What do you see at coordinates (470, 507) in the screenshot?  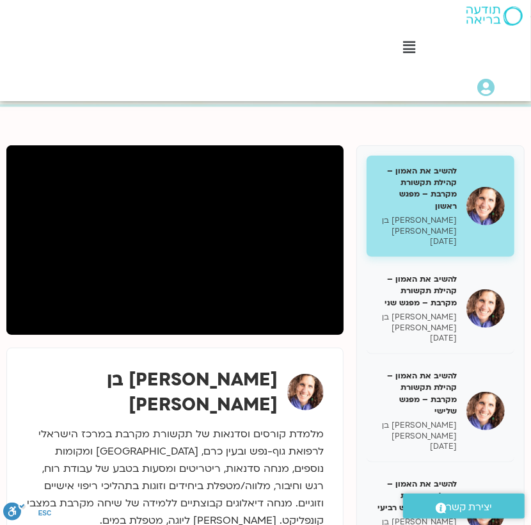 I see `span: יצירת קשר` at bounding box center [470, 507].